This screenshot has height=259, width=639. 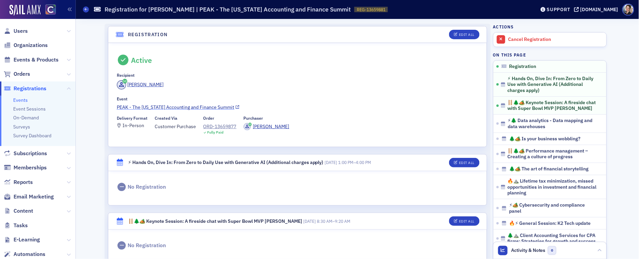 I want to click on span: Events & Products, so click(x=36, y=60).